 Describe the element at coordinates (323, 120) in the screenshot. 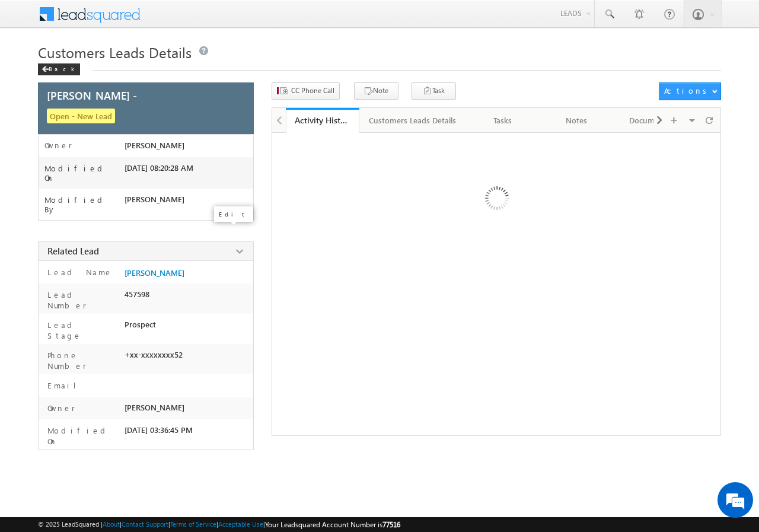

I see `a: Activity History` at that location.